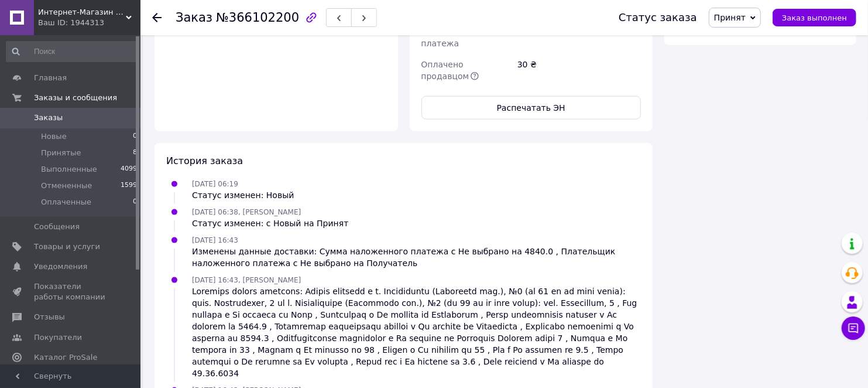 This screenshot has height=388, width=868. What do you see at coordinates (48, 117) in the screenshot?
I see `span: Заказы` at bounding box center [48, 117].